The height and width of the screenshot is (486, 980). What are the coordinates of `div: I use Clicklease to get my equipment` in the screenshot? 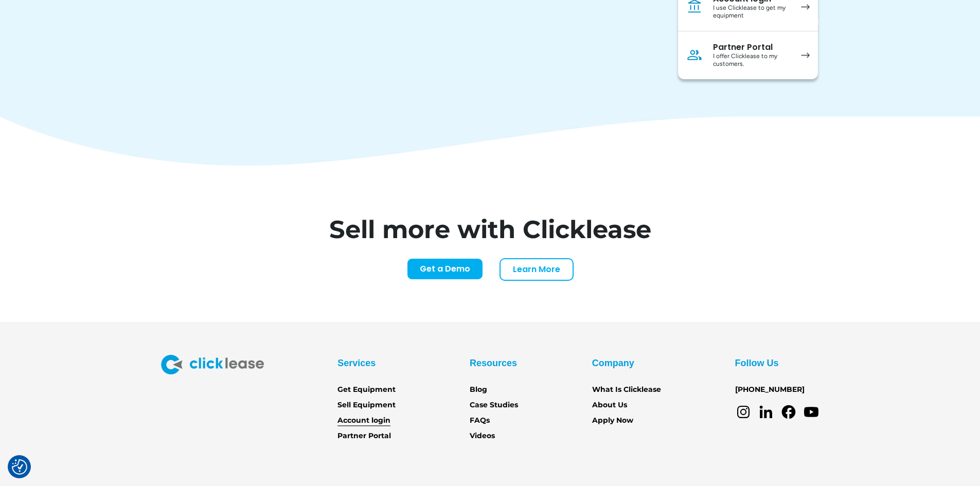 It's located at (752, 12).